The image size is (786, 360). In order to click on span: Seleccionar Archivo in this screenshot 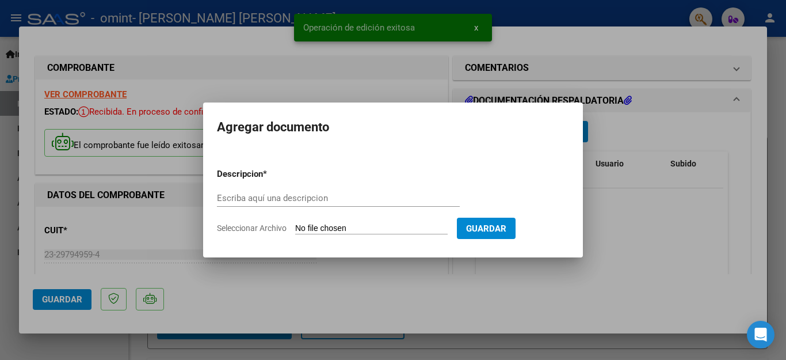, I will do `click(252, 228)`.